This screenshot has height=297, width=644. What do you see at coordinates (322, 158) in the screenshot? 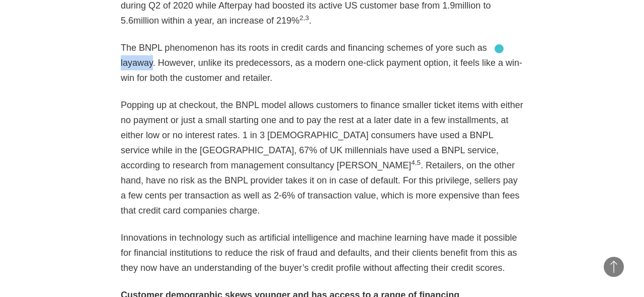
I see `p: Popping up at checkout, the BNPL model allows customers to finance smaller ticket items with eith...` at bounding box center [322, 158].